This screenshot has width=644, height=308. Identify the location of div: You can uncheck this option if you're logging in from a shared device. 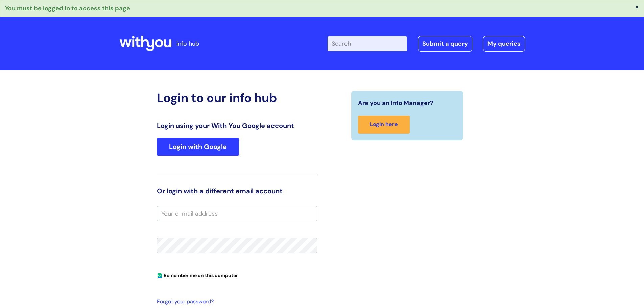
(237, 275).